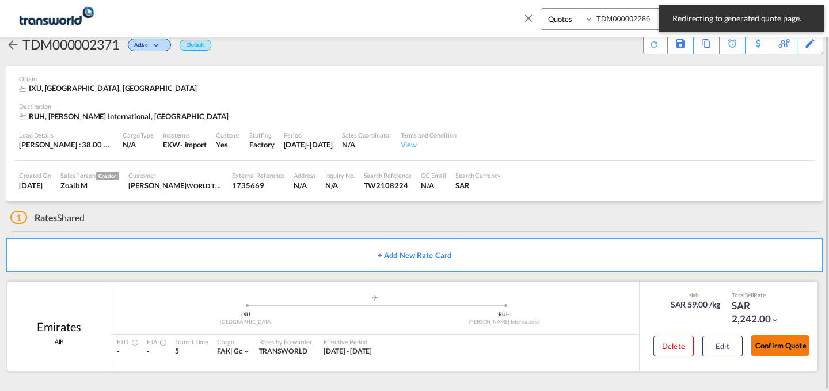 The width and height of the screenshot is (829, 391). I want to click on span: Sell, so click(750, 295).